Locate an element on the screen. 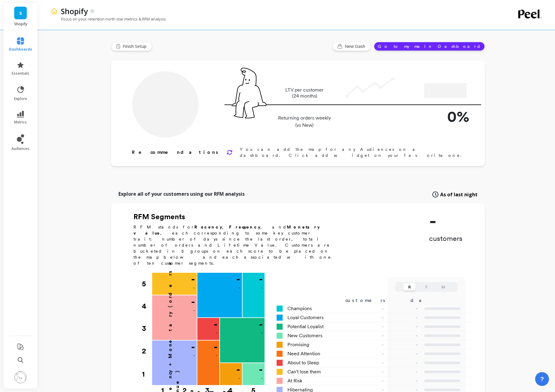 The height and width of the screenshot is (392, 555). p: Returning orders weekly (vs New) is located at coordinates (305, 121).